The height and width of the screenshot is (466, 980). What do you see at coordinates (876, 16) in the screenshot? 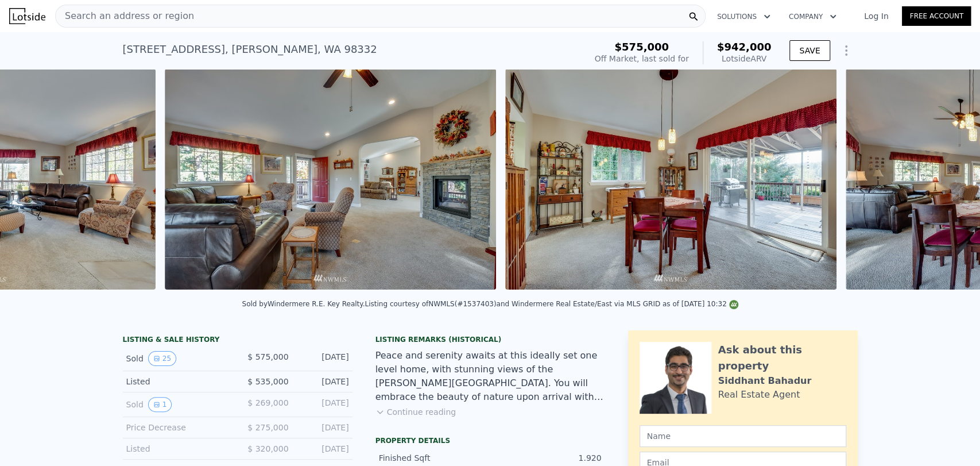
I see `a: Log In` at bounding box center [876, 16].